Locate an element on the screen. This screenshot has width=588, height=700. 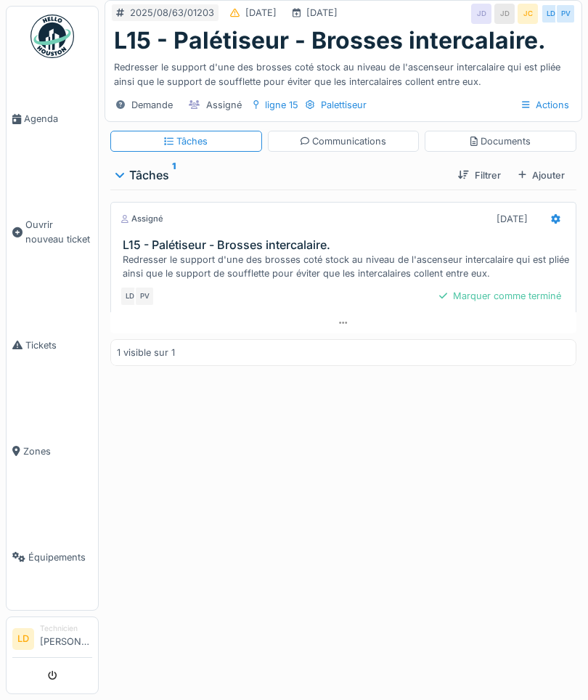
div: Filtrer is located at coordinates (479, 175).